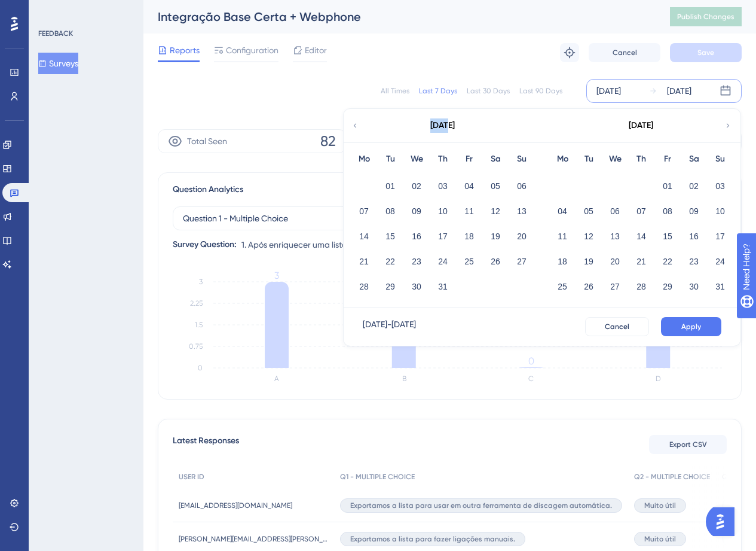 This screenshot has height=551, width=756. Describe the element at coordinates (395, 91) in the screenshot. I see `div: All Times` at that location.